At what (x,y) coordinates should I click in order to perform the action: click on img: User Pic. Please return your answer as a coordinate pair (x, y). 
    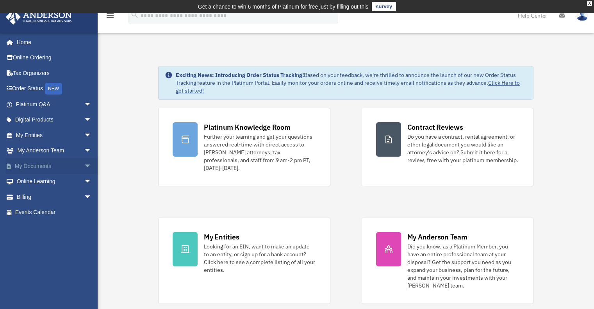
    Looking at the image, I should click on (582, 15).